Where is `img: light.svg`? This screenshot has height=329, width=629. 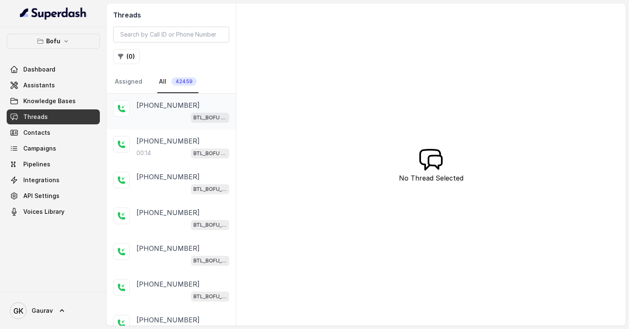 img: light.svg is located at coordinates (53, 13).